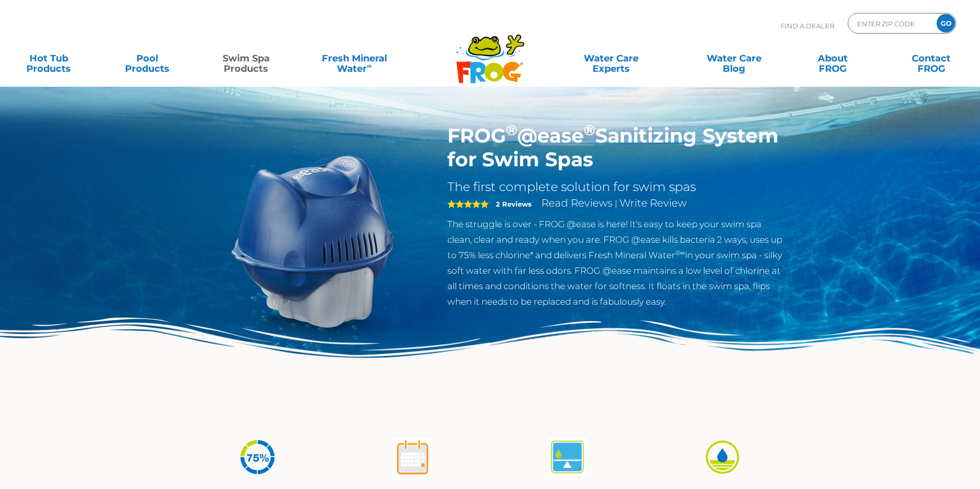 The width and height of the screenshot is (980, 489). Describe the element at coordinates (354, 58) in the screenshot. I see `a: Fresh MineralWater∞` at that location.